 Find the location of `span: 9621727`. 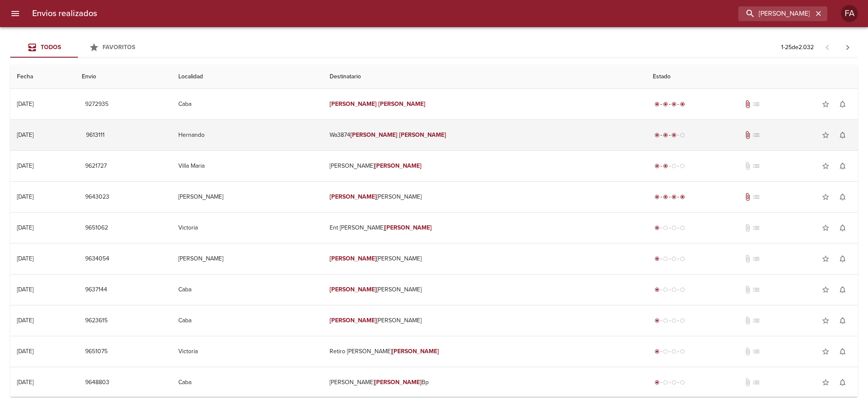

span: 9621727 is located at coordinates (96, 166).